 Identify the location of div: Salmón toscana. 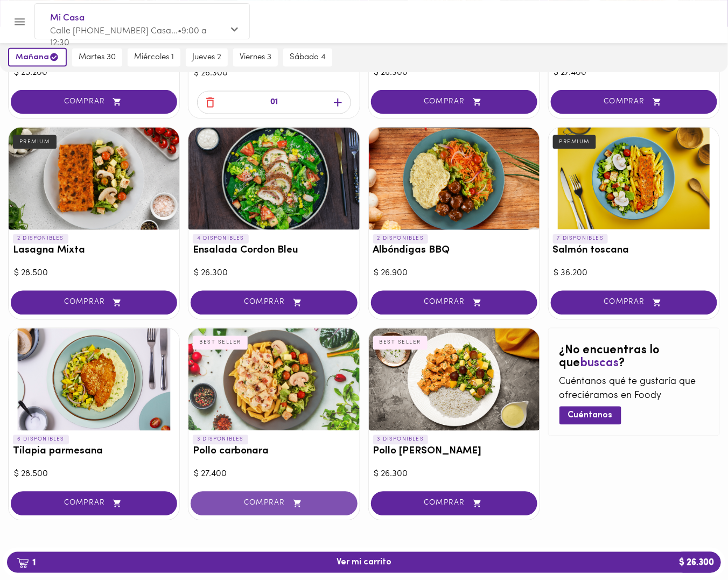
(634, 179).